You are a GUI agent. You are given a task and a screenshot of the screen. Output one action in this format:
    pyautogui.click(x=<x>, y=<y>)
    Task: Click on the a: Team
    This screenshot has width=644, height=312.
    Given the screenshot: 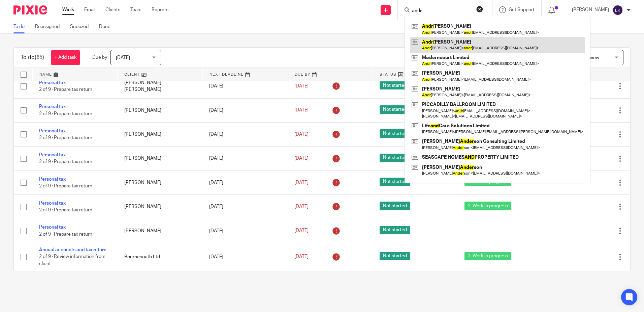 What is the action you would take?
    pyautogui.click(x=136, y=10)
    